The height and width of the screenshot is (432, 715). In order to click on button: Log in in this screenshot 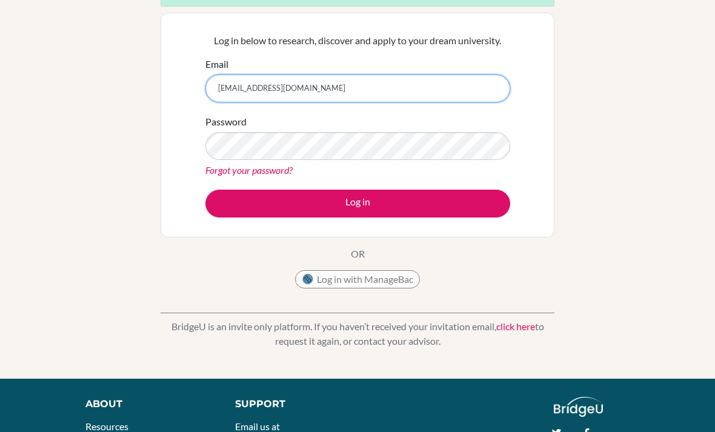, I will do `click(357, 204)`.